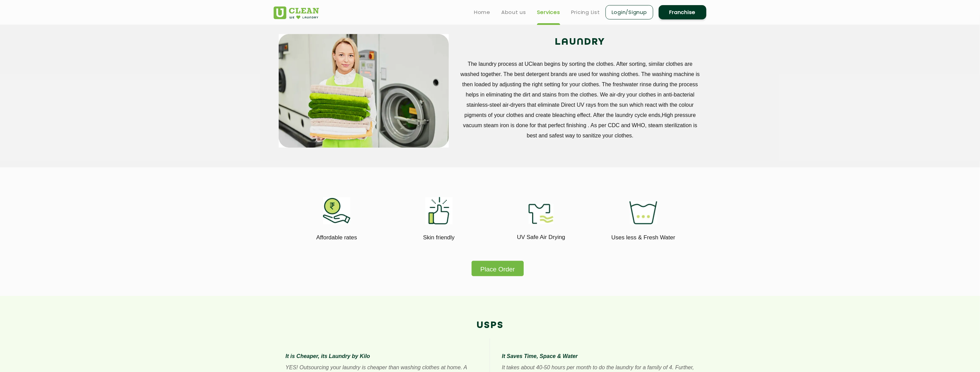  I want to click on button: Place Order, so click(498, 269).